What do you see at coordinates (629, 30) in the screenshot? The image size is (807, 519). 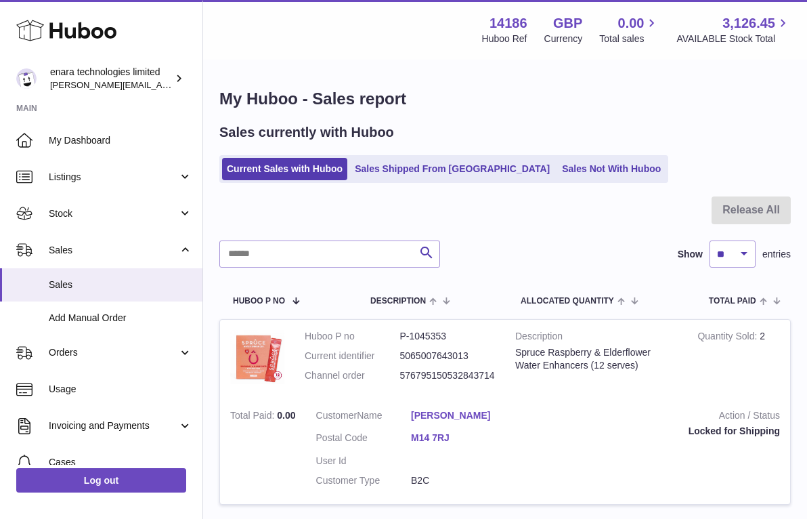 I see `a: 0.00 Total sales` at bounding box center [629, 30].